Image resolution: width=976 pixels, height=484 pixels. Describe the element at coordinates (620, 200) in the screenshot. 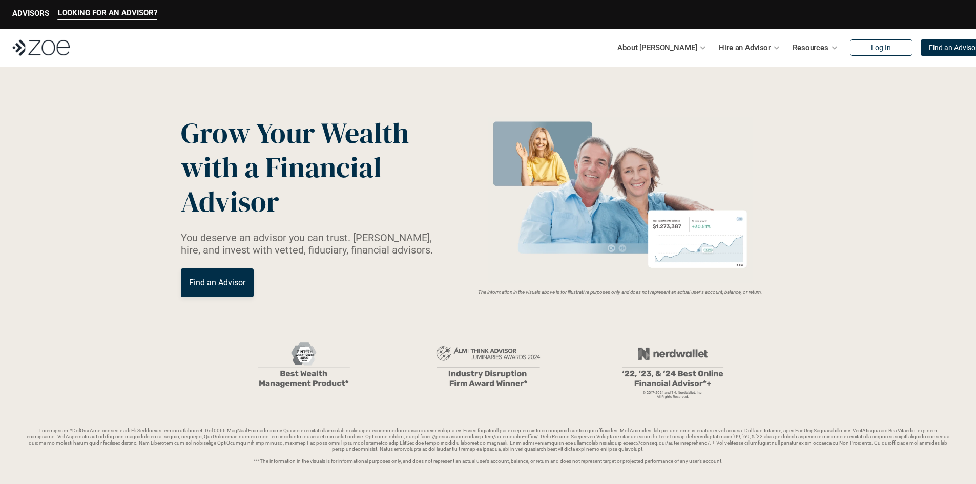

I see `img: Zoe Financial Hero Image` at that location.